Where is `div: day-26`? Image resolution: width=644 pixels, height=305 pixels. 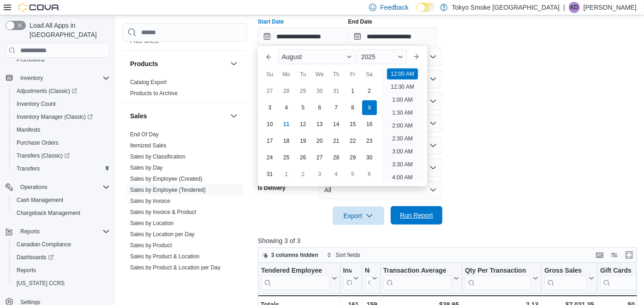 div: day-26 is located at coordinates (303, 157).